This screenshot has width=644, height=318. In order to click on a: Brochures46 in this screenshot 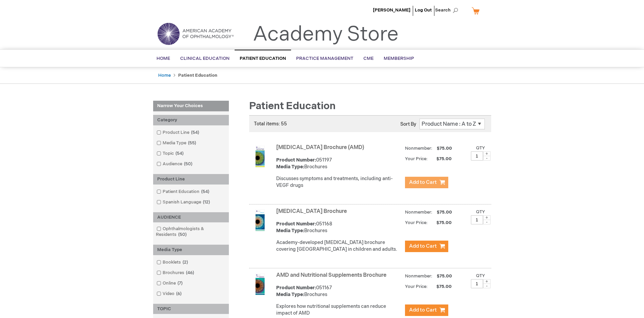, I will do `click(176, 273)`.